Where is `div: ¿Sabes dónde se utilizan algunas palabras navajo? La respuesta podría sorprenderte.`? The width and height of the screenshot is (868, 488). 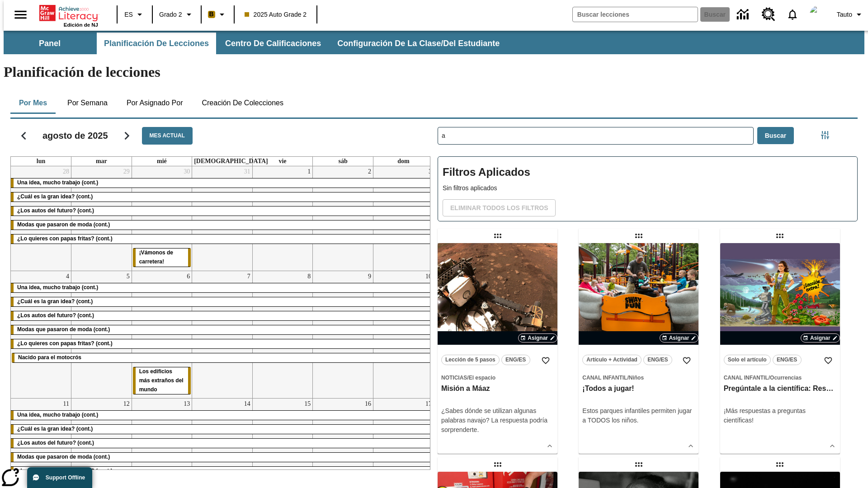
div: ¿Sabes dónde se utilizan algunas palabras navajo? La respuesta podría sorprenderte. is located at coordinates (497, 420).